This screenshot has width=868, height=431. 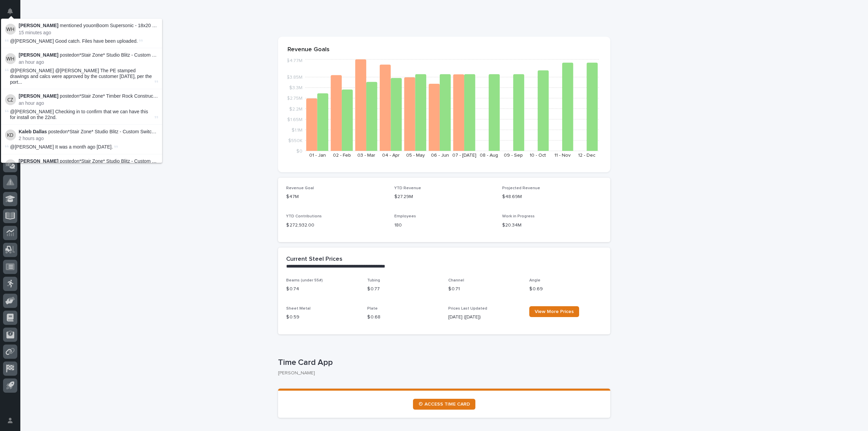 What do you see at coordinates (10, 11) in the screenshot?
I see `button: Notifications` at bounding box center [10, 11].